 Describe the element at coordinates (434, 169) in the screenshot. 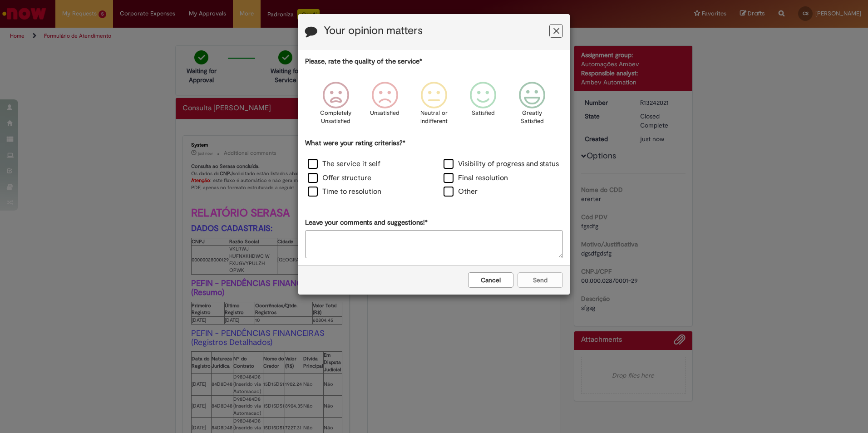

I see `div: What were your rating criterias?*` at that location.